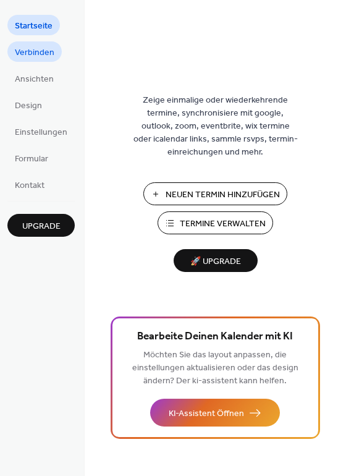 The image size is (346, 476). Describe the element at coordinates (30, 184) in the screenshot. I see `a: Kontakt` at that location.